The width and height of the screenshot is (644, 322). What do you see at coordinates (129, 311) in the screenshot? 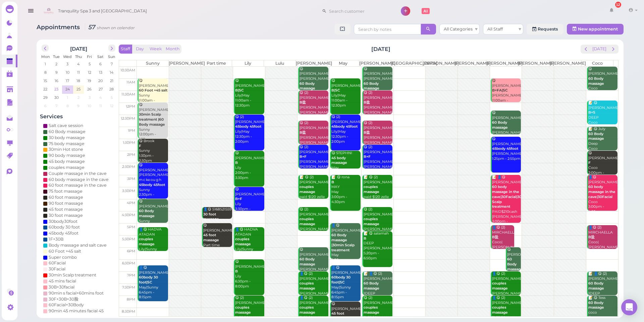
I see `span: 8:30pm` at bounding box center [129, 311].